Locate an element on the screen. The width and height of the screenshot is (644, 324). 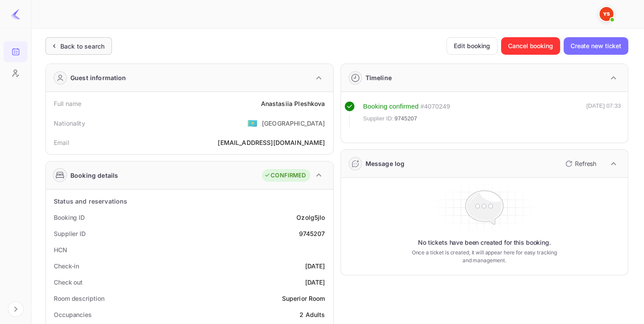
span: Supplier ID: is located at coordinates (379, 118).